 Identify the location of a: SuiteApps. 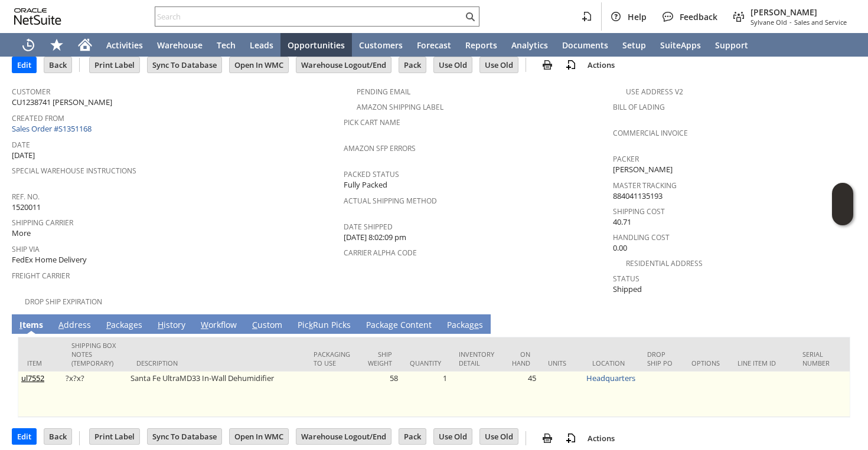
(680, 44).